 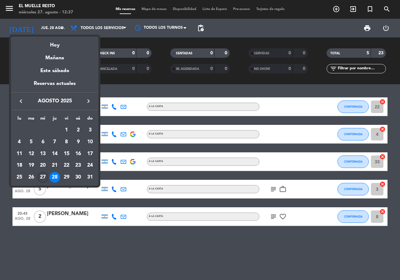 I want to click on div: 26, so click(x=31, y=177).